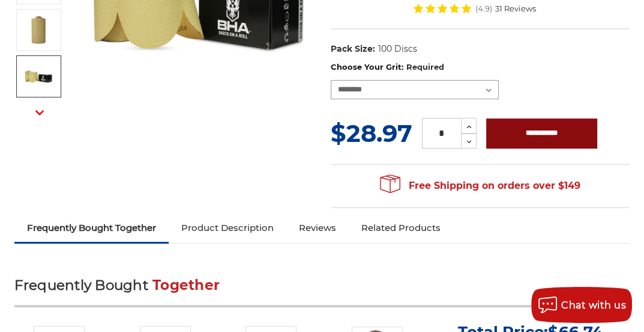 The width and height of the screenshot is (644, 332). What do you see at coordinates (582, 304) in the screenshot?
I see `button: Chat with us` at bounding box center [582, 304].